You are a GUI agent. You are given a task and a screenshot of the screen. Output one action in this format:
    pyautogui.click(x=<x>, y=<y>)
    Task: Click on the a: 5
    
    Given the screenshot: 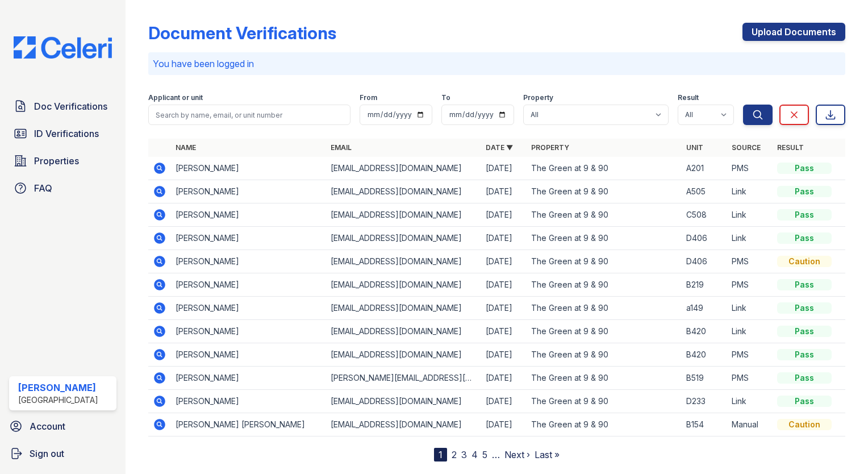 What is the action you would take?
    pyautogui.click(x=485, y=454)
    